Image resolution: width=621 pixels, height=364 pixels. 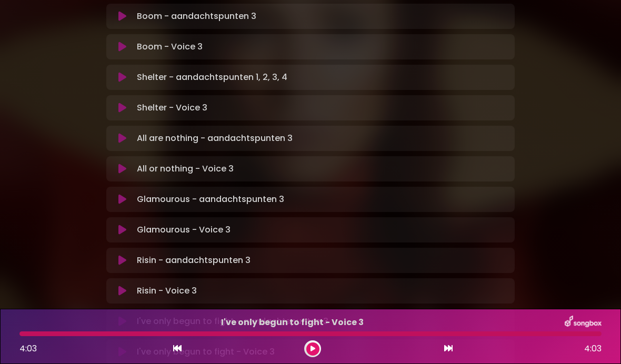 What do you see at coordinates (323, 16) in the screenshot?
I see `p: Boom - aandachtspunten 3` at bounding box center [323, 16].